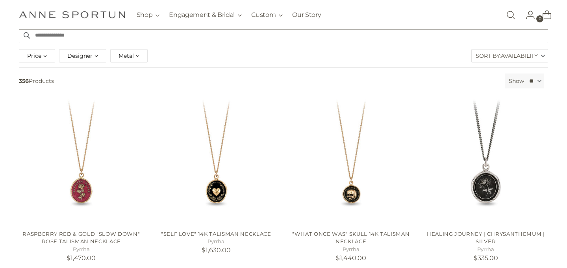 The width and height of the screenshot is (567, 268). What do you see at coordinates (80, 56) in the screenshot?
I see `span: Designer` at bounding box center [80, 56].